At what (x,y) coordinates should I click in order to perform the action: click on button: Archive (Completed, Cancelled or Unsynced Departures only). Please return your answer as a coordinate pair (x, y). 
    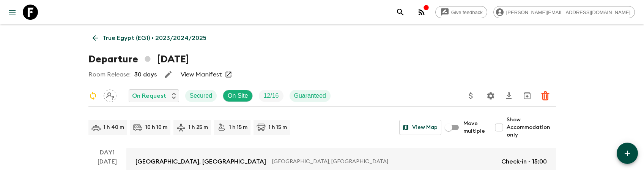
    Looking at the image, I should click on (527, 96).